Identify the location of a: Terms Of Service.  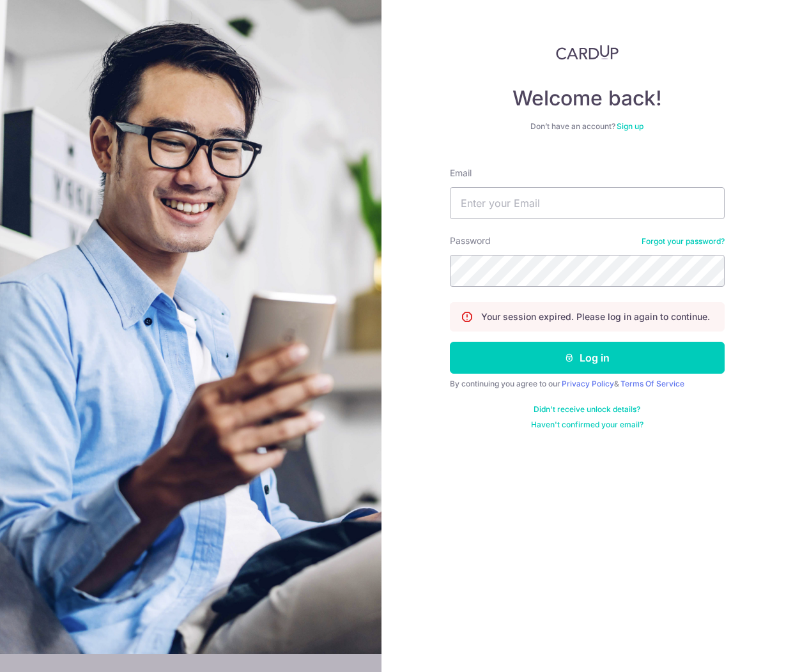
(652, 383).